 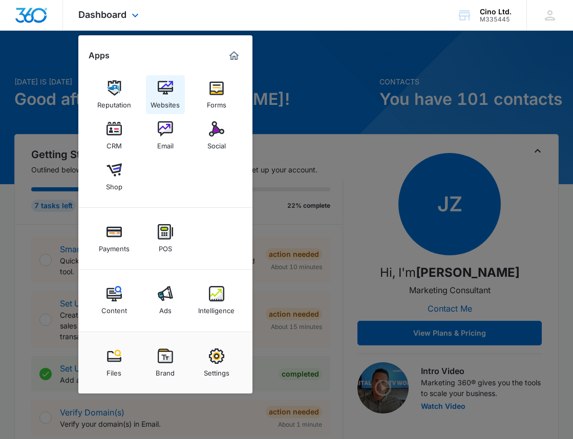 What do you see at coordinates (165, 363) in the screenshot?
I see `a: Brand` at bounding box center [165, 363].